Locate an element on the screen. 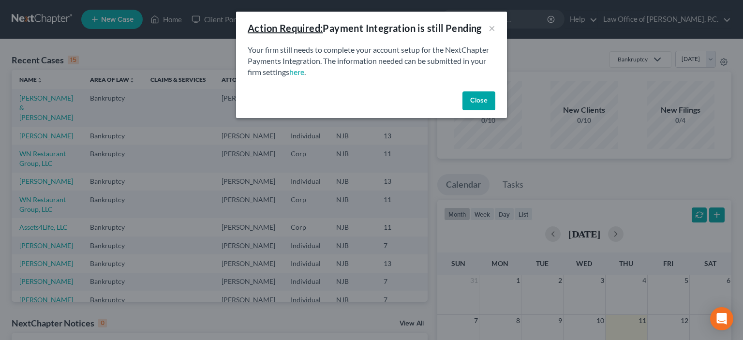 The height and width of the screenshot is (340, 743). div: Open Intercom Messenger is located at coordinates (722, 319).